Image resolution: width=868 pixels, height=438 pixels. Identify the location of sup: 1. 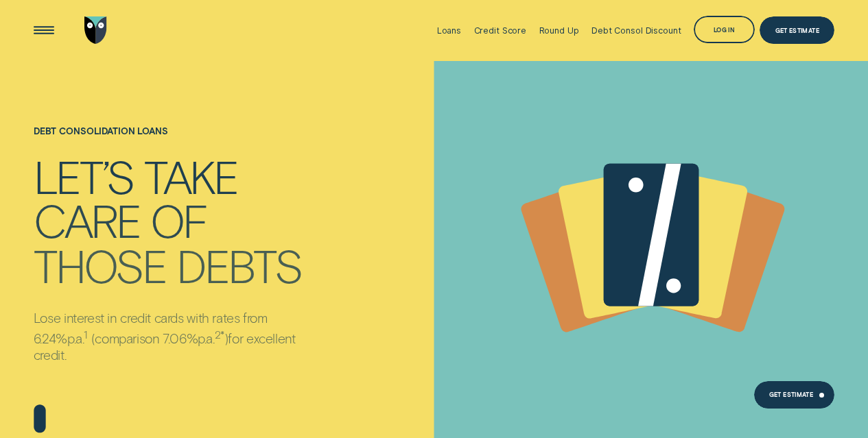
(86, 333).